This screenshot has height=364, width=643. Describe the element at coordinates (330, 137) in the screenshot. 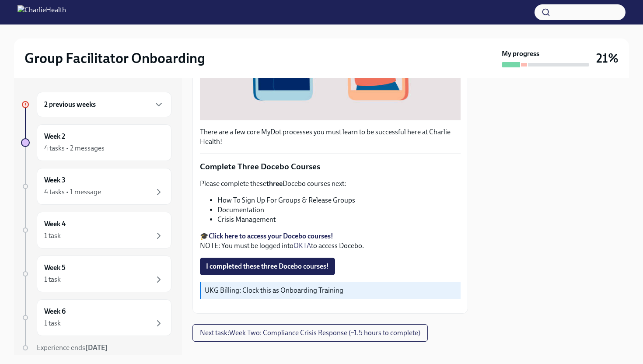

I see `p: There are a few core MyDot processes you must learn to be successful here at Charlie Health!` at that location.